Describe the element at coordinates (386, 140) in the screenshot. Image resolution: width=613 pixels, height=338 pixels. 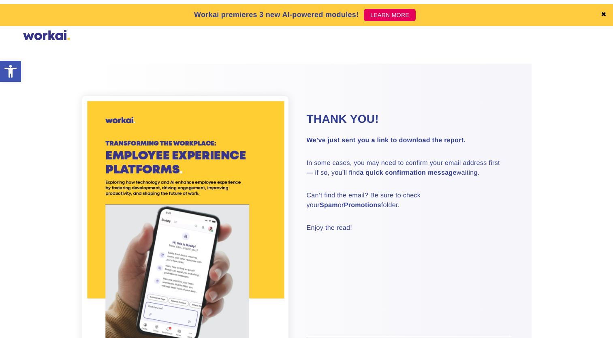
I see `strong: We’ve just sent you a link to download the report.` at that location.